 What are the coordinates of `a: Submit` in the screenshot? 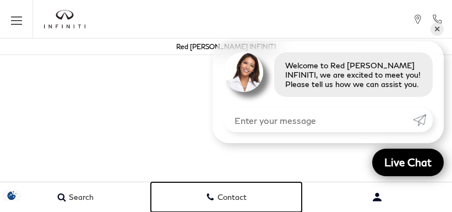 It's located at (423, 120).